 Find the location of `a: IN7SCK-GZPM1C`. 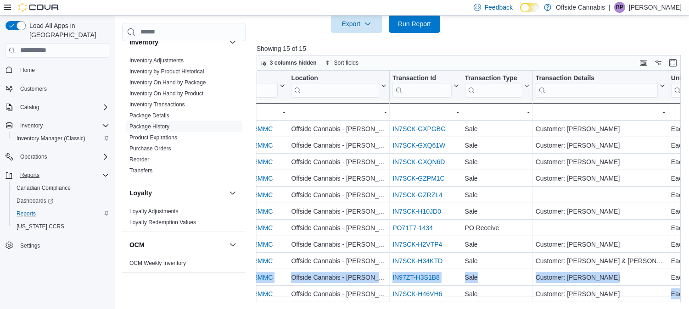

a: IN7SCK-GZPM1C is located at coordinates (418, 178).